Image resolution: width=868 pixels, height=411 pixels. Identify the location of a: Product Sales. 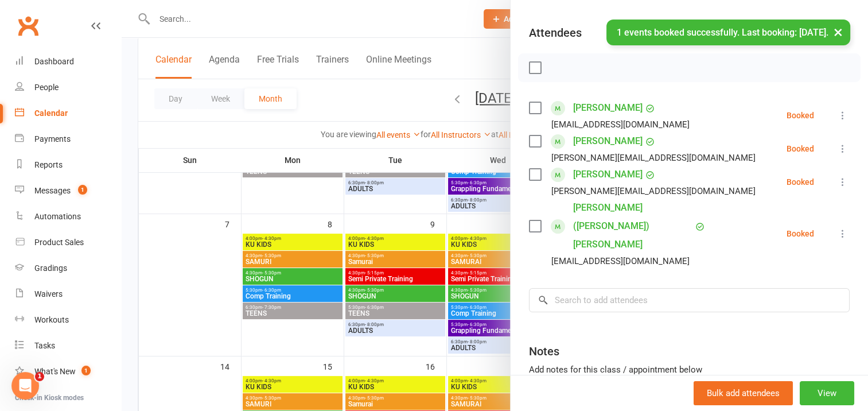
(68, 242).